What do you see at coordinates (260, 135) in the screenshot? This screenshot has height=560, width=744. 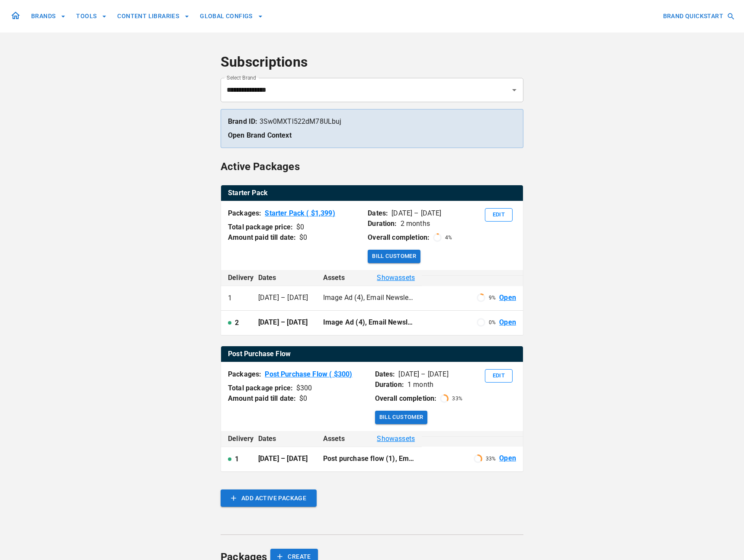 I see `a: Open Brand Context` at bounding box center [260, 135].